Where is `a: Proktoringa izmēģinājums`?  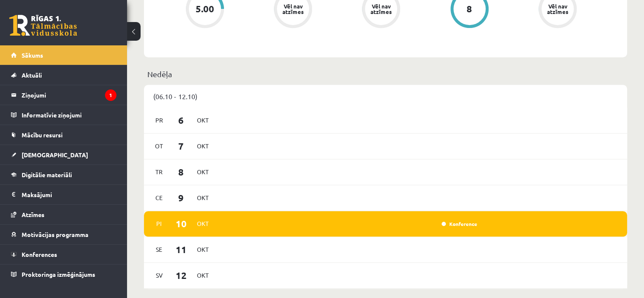
a: Proktoringa izmēģinājums is located at coordinates (64, 274).